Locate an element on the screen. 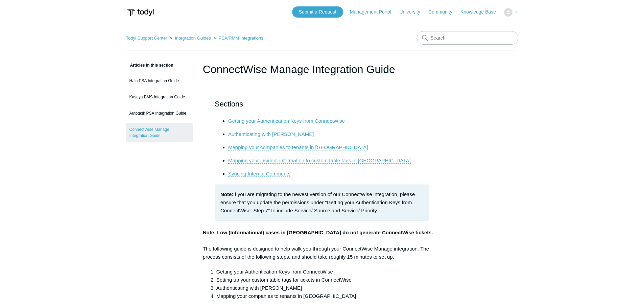 The height and width of the screenshot is (308, 644). a: Syncing Internal Comments is located at coordinates (259, 174).